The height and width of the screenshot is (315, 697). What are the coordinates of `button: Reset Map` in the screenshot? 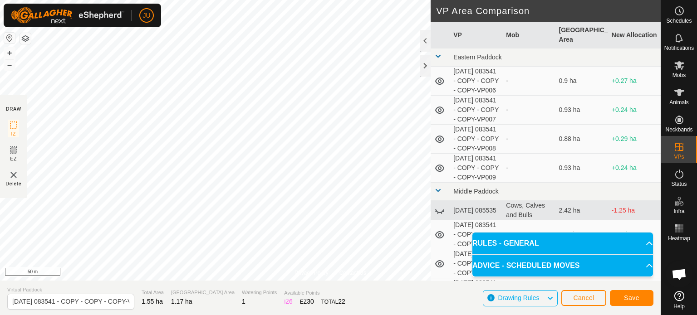 It's located at (10, 38).